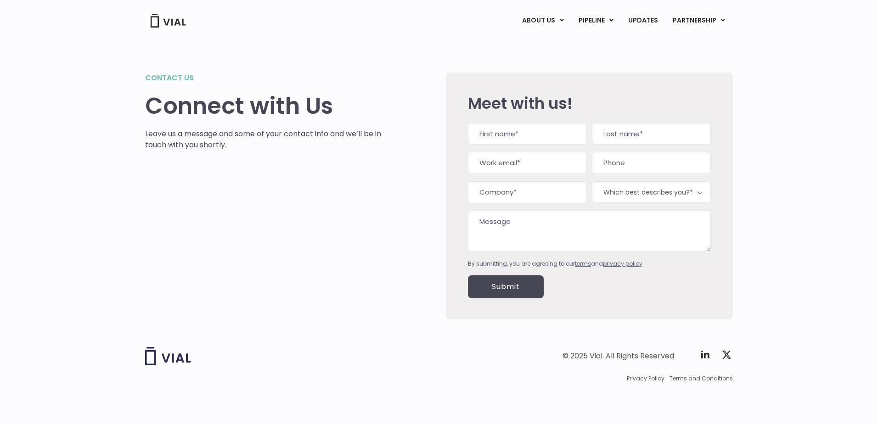 This screenshot has width=878, height=424. Describe the element at coordinates (263, 106) in the screenshot. I see `h1: Connect with Us` at that location.